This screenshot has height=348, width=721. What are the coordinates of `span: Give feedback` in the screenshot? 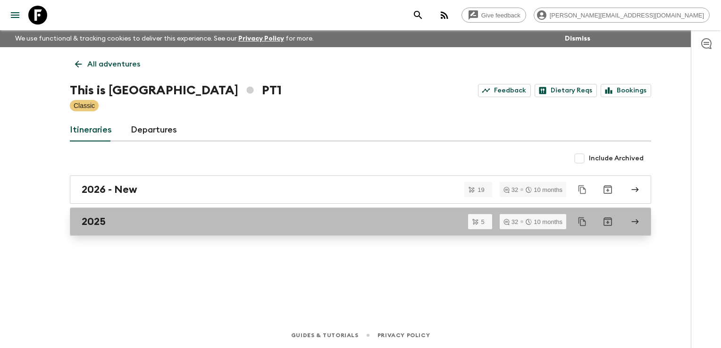 It's located at (501, 15).